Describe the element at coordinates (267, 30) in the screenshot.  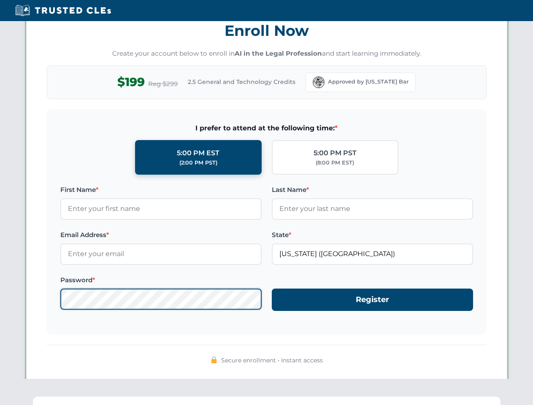
I see `h3: Enroll Now` at that location.